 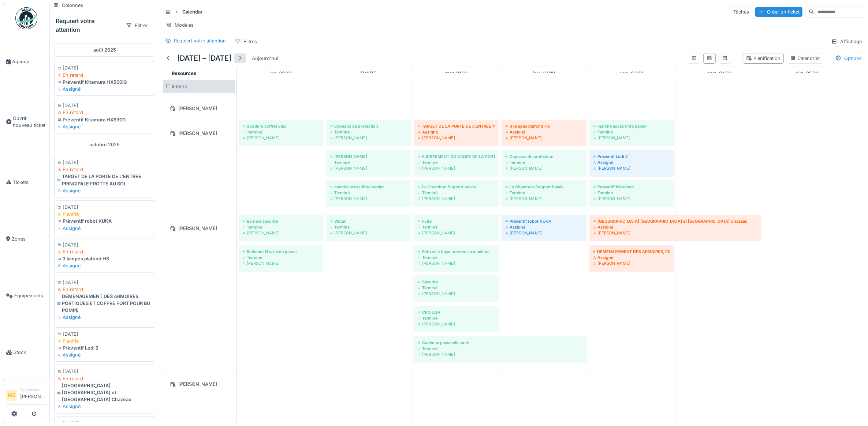 I want to click on div: Modèles, so click(x=180, y=25).